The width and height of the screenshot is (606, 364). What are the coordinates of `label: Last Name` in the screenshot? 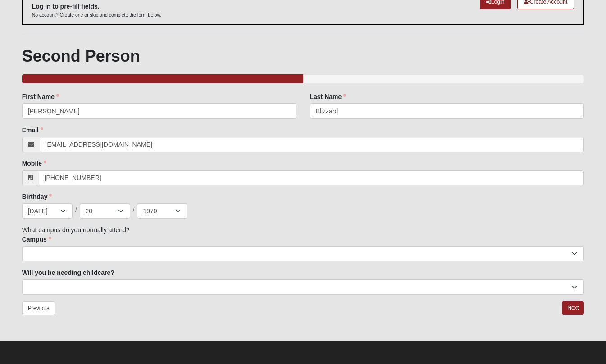 It's located at (328, 97).